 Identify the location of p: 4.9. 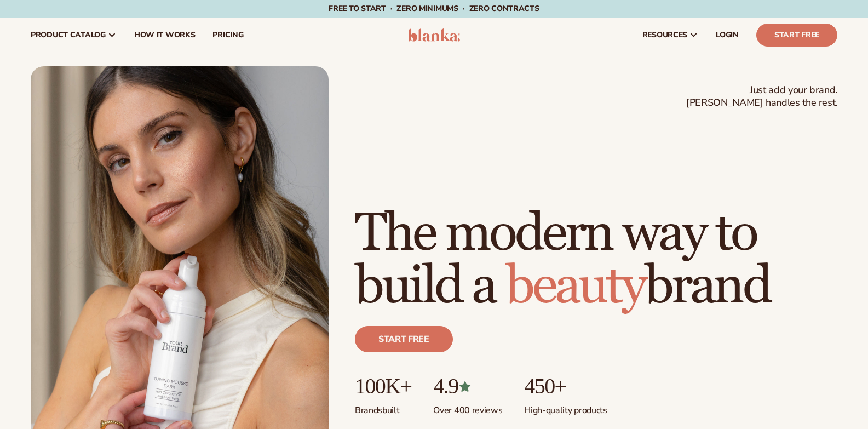
(468, 386).